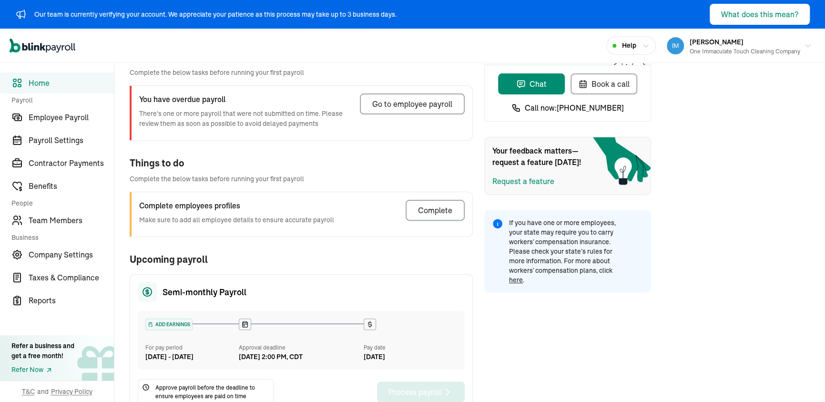 This screenshot has height=402, width=825. I want to click on span: Team Members, so click(71, 220).